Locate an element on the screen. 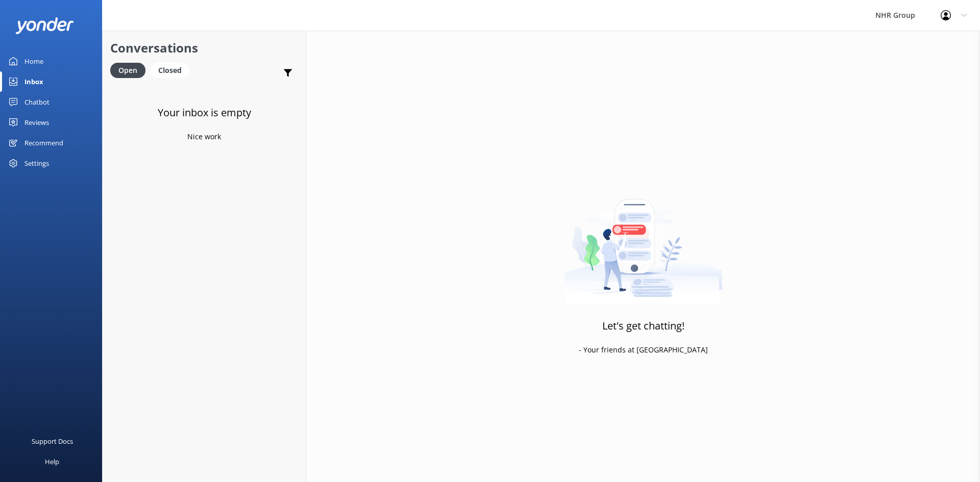  h3: Your inbox is empty is located at coordinates (204, 113).